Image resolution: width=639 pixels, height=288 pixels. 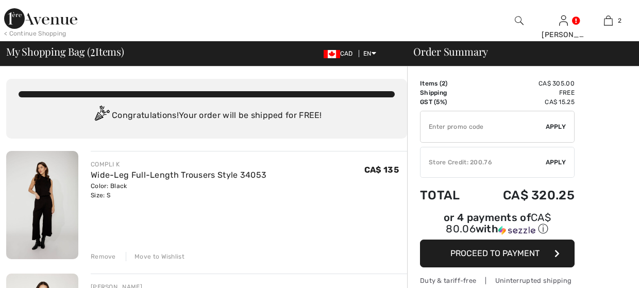 What do you see at coordinates (498, 254) in the screenshot?
I see `button: Proceed to Payment` at bounding box center [498, 254].